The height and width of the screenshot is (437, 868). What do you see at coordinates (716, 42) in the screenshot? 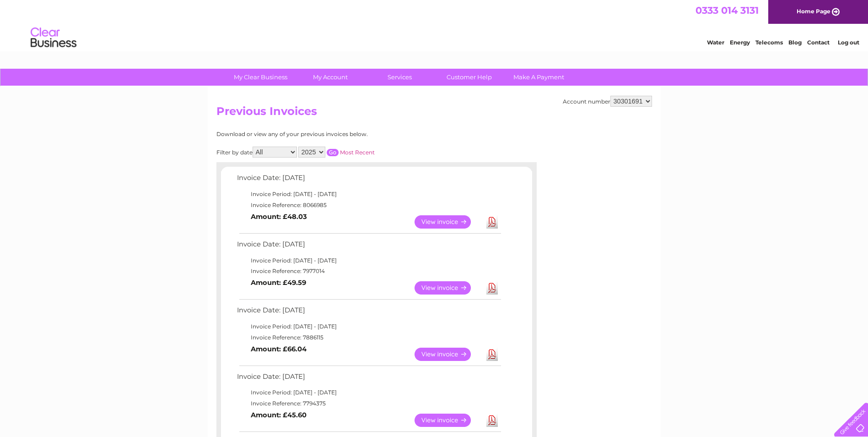
I see `a: Water` at bounding box center [716, 42].